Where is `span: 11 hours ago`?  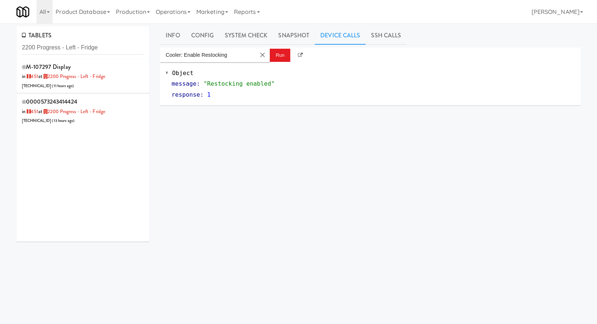
span: 11 hours ago is located at coordinates (63, 86).